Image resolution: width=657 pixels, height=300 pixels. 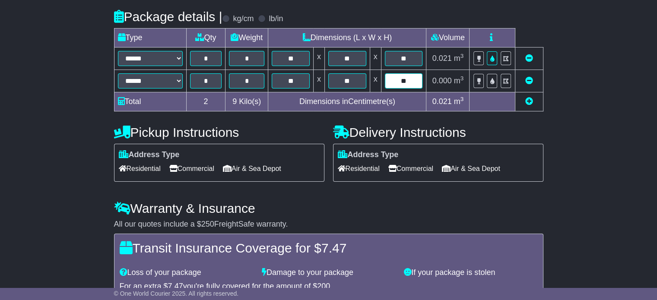 I want to click on span: 200, so click(x=324, y=286).